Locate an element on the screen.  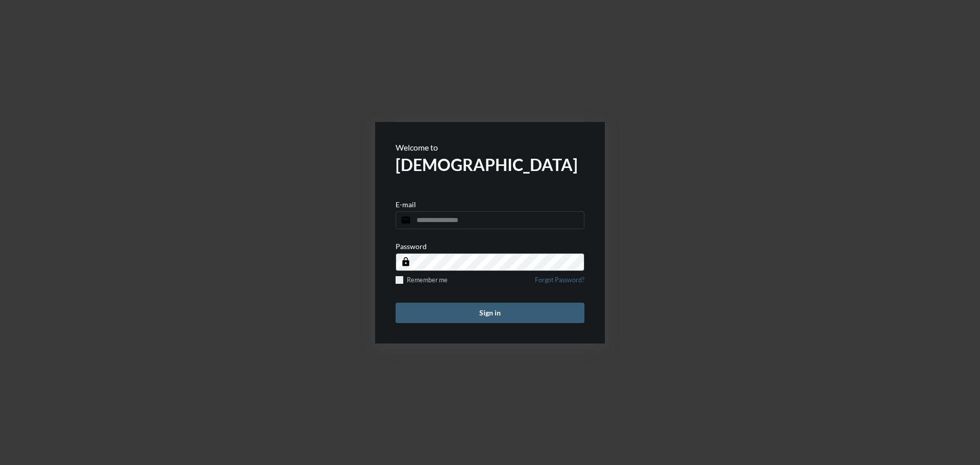
a: Forgot Password? is located at coordinates (559, 283).